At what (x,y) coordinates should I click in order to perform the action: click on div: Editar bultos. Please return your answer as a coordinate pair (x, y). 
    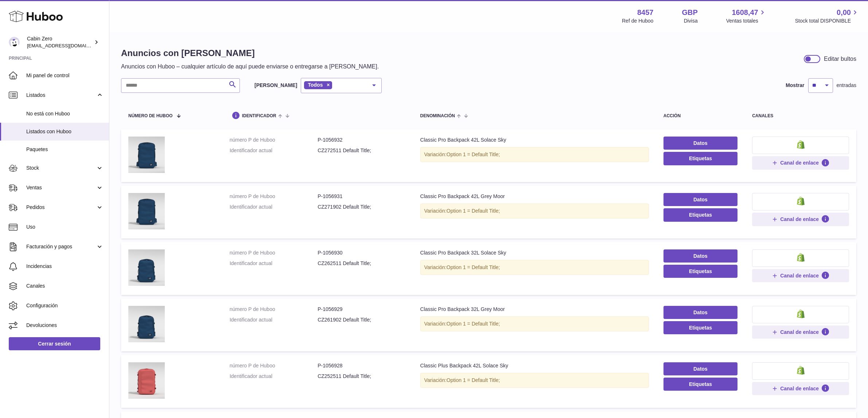
    Looking at the image, I should click on (840, 59).